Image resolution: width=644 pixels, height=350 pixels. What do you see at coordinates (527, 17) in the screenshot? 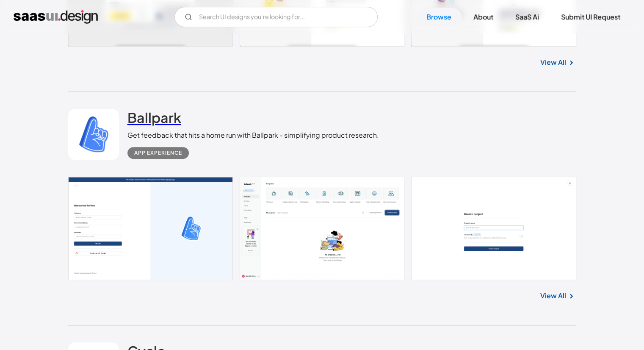
I see `a: SaaS Ai` at bounding box center [527, 17].